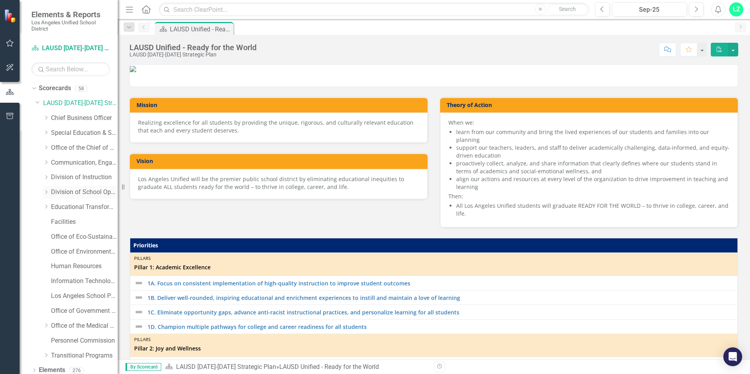 The image size is (750, 374). What do you see at coordinates (567, 9) in the screenshot?
I see `span: Search` at bounding box center [567, 9].